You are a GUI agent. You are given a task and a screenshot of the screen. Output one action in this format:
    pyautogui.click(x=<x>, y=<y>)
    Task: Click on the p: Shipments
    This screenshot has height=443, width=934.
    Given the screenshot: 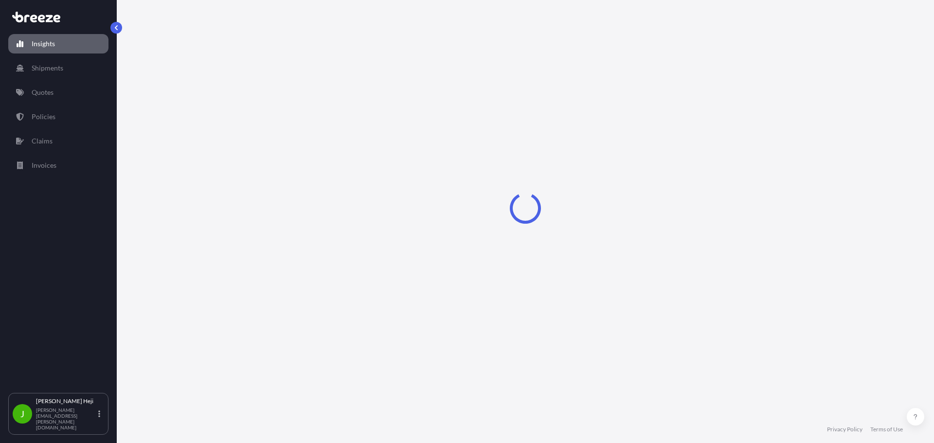 What is the action you would take?
    pyautogui.click(x=47, y=68)
    